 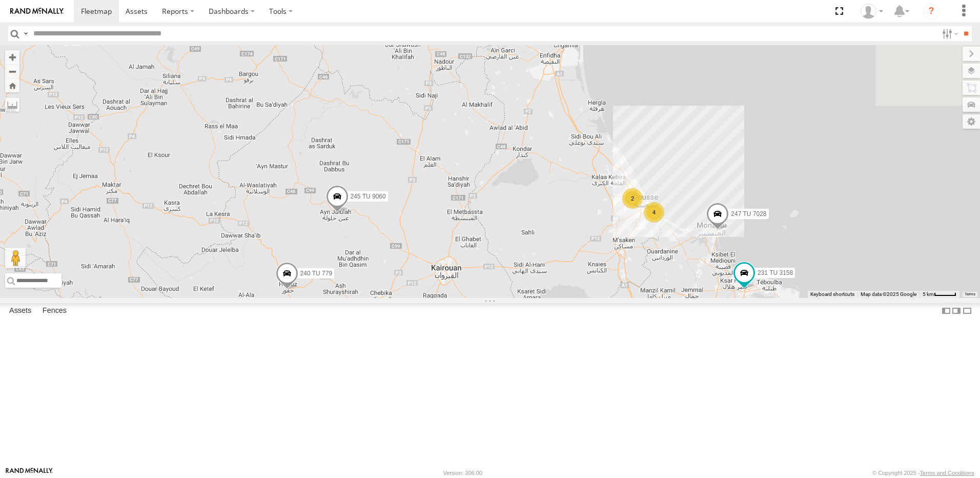 What do you see at coordinates (947, 473) in the screenshot?
I see `a: Terms and Conditions` at bounding box center [947, 473].